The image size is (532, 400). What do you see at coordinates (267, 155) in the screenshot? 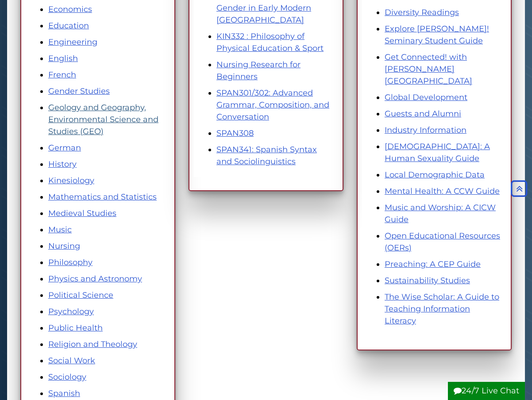
I see `a: SPAN341: Spanish Syntax and Sociolinguistics` at bounding box center [267, 155].